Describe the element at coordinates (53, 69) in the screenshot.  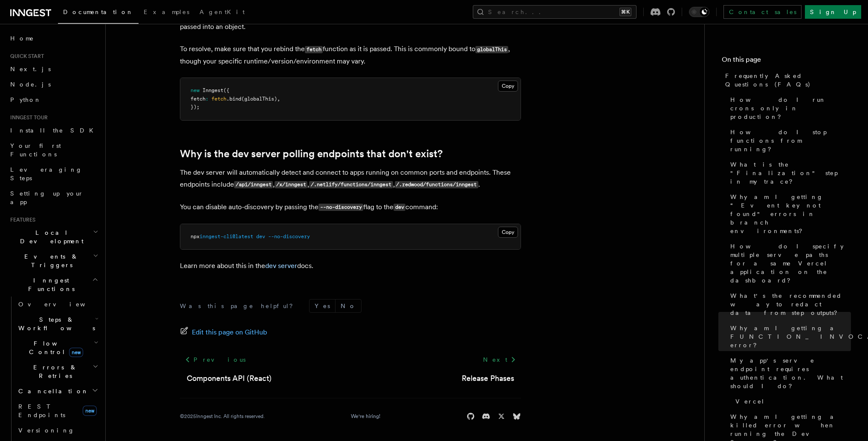
I see `a: Next.js` at that location.